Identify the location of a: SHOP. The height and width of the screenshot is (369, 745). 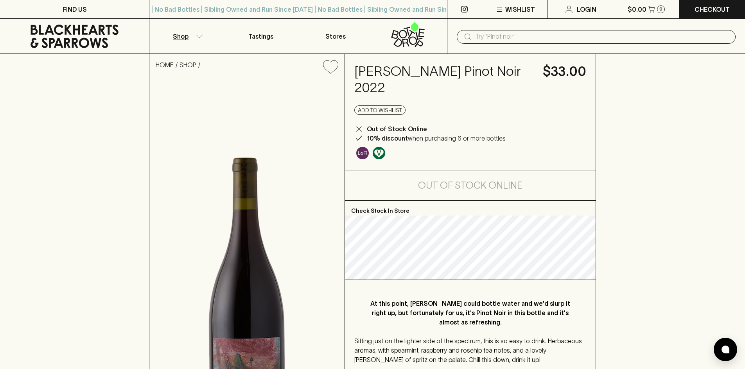
(188, 65).